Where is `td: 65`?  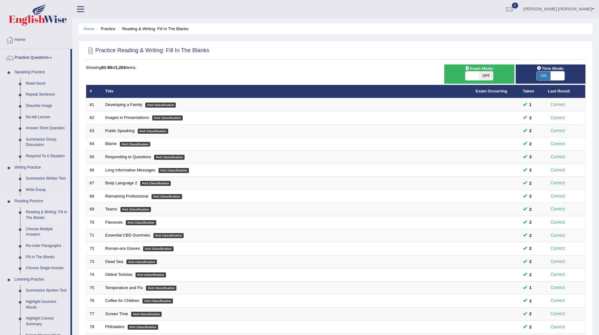
td: 65 is located at coordinates (94, 157).